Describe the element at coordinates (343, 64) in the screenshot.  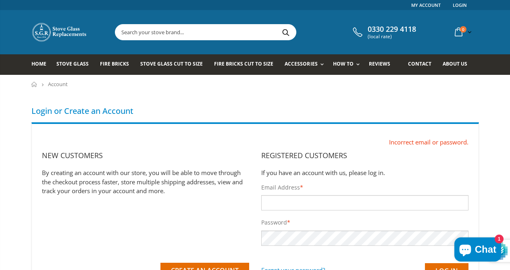
I see `span: How To` at that location.